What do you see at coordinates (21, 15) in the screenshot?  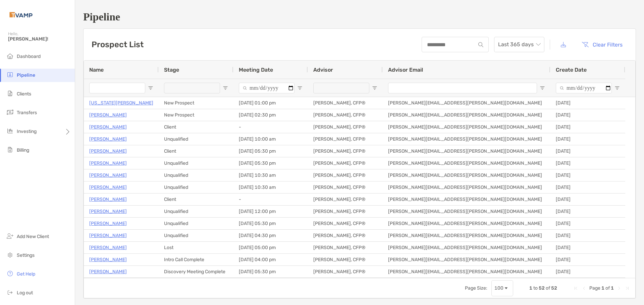 I see `img: Zoe Logo` at bounding box center [21, 15].